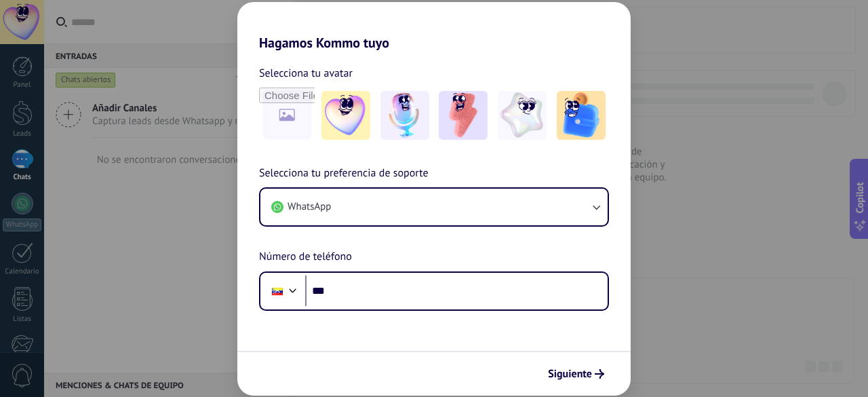  Describe the element at coordinates (346, 115) in the screenshot. I see `img: -1.jpeg` at that location.